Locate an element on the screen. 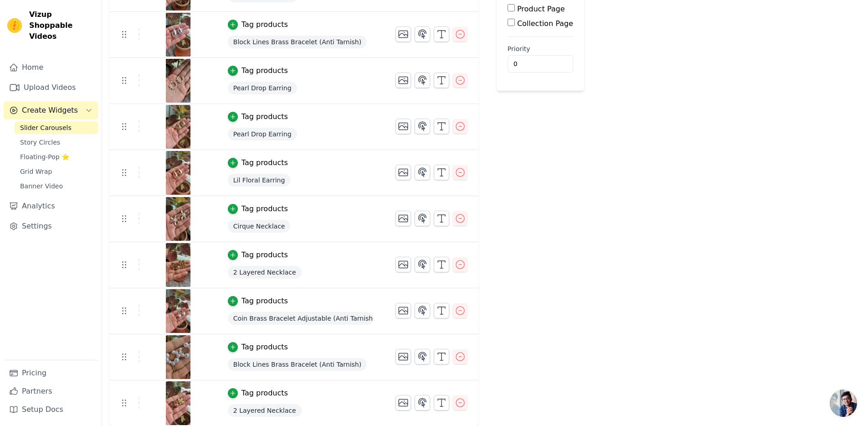  a: Partners is located at coordinates (50, 391).